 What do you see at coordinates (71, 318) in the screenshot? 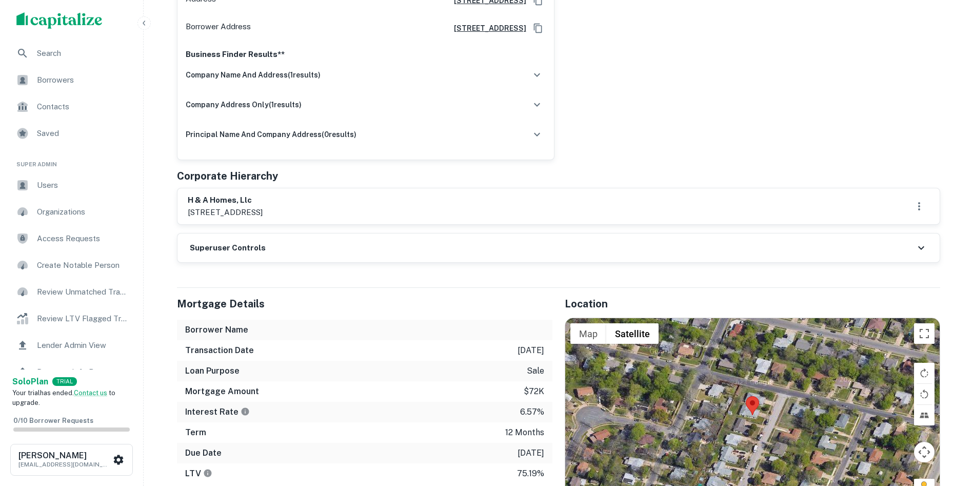
I see `div: Review LTV Flagged Transactions` at bounding box center [71, 318].